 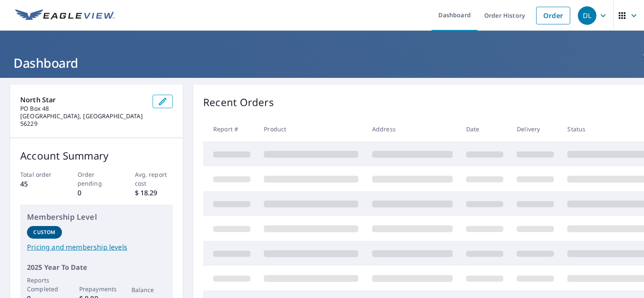 What do you see at coordinates (154, 193) in the screenshot?
I see `p: $ 18.29` at bounding box center [154, 193].